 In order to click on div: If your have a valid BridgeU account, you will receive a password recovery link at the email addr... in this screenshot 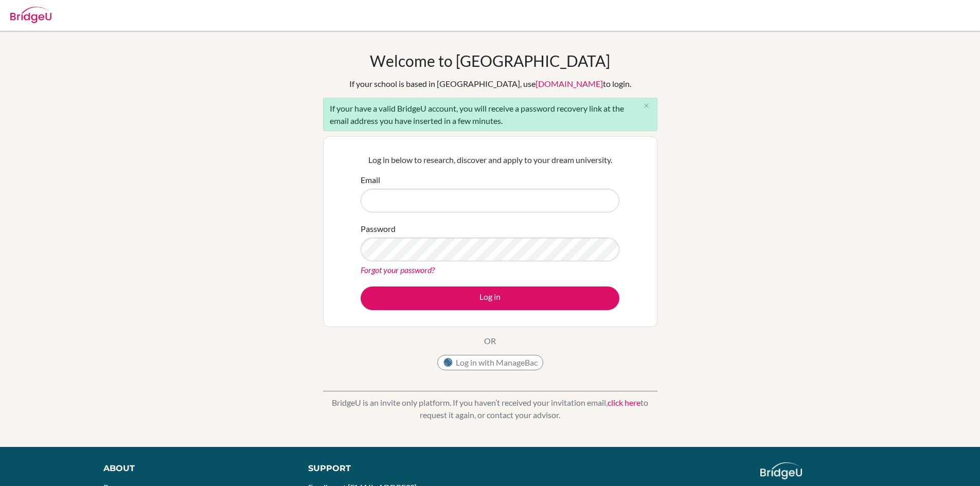, I will do `click(490, 114)`.